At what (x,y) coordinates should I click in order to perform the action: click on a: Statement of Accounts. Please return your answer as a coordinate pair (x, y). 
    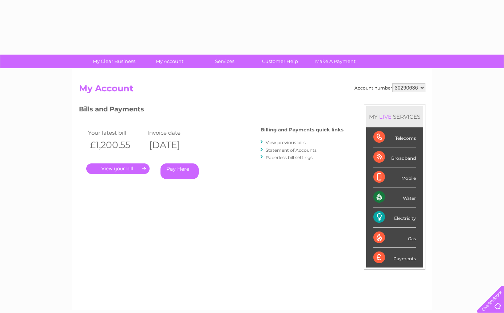
    Looking at the image, I should click on (291, 150).